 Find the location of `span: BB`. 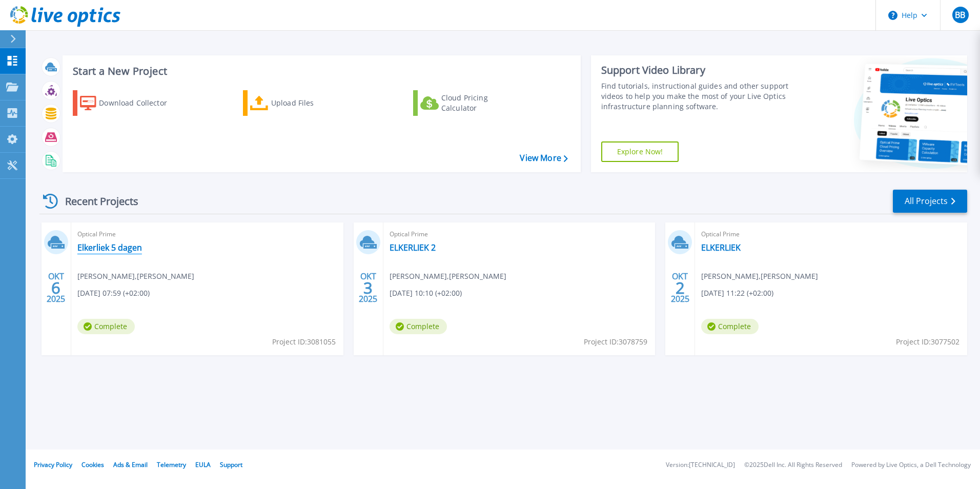

span: BB is located at coordinates (960, 15).